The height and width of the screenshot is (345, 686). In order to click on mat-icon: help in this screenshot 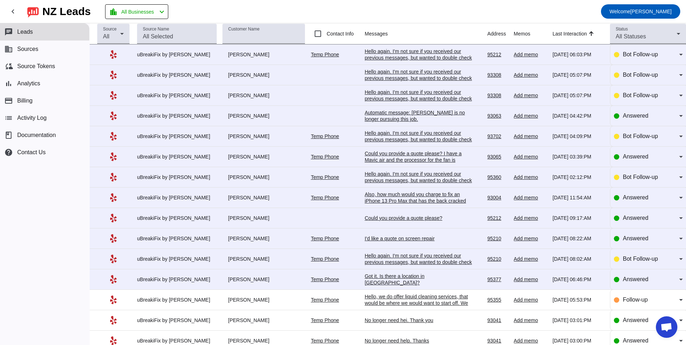, I will do `click(9, 152)`.